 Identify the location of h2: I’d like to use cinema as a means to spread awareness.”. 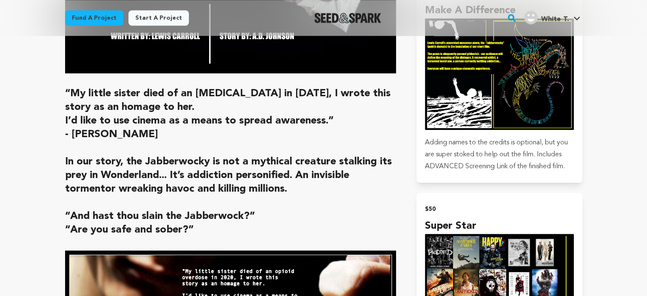
(231, 121).